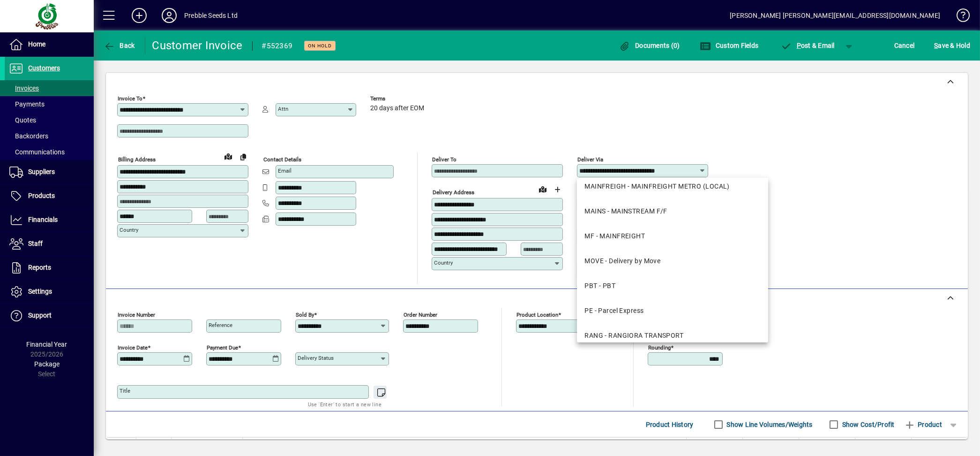 The width and height of the screenshot is (980, 456). I want to click on mat-label: Rounding, so click(659, 348).